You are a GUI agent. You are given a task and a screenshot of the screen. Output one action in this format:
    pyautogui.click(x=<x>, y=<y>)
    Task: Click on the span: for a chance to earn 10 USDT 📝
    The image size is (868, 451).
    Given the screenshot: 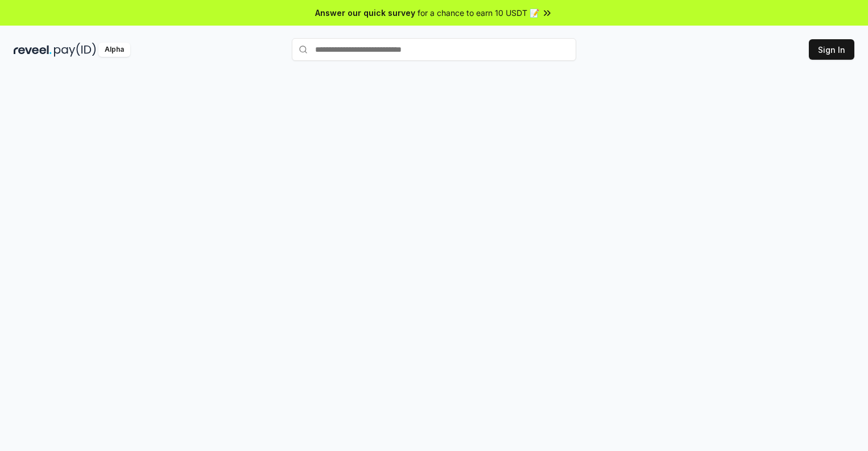 What is the action you would take?
    pyautogui.click(x=478, y=12)
    